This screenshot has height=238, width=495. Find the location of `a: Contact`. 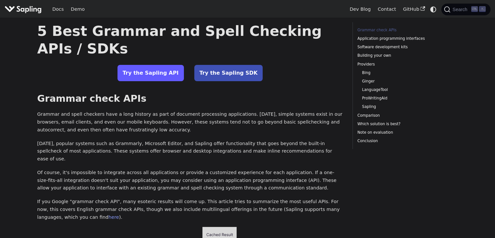

a: Contact is located at coordinates (387, 9).